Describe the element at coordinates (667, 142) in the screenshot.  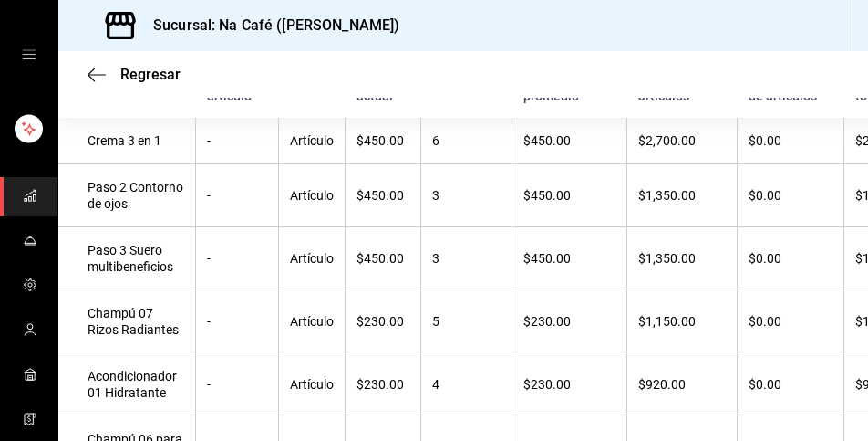
I see `font: $2,700.00` at that location.